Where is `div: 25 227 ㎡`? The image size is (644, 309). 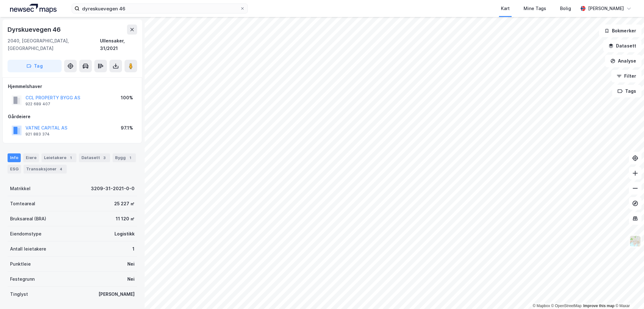
div: 25 227 ㎡ is located at coordinates (124, 204).